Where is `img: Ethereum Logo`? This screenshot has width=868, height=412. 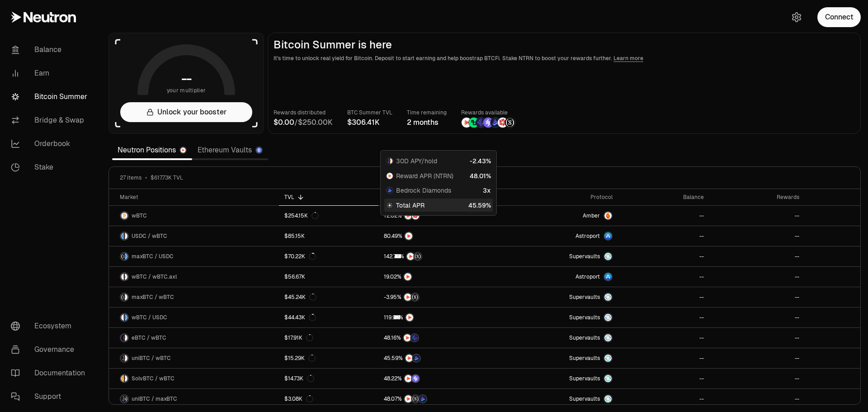 img: Ethereum Logo is located at coordinates (259, 150).